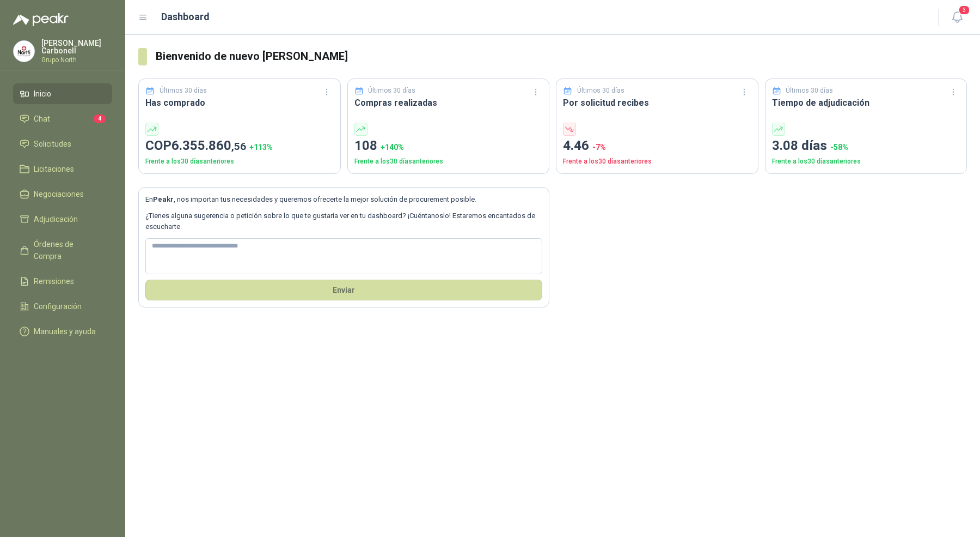 Image resolution: width=980 pixels, height=537 pixels. What do you see at coordinates (866, 146) in the screenshot?
I see `p: 3.08 días` at bounding box center [866, 146].